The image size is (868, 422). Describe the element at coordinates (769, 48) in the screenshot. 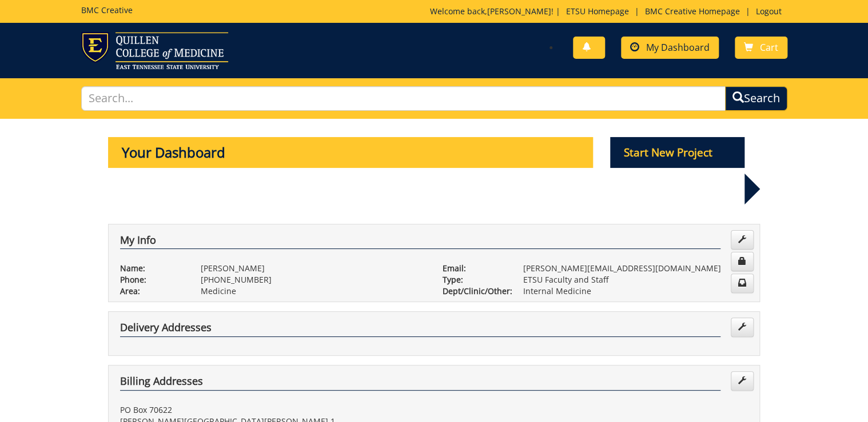

I see `span: Cart` at that location.